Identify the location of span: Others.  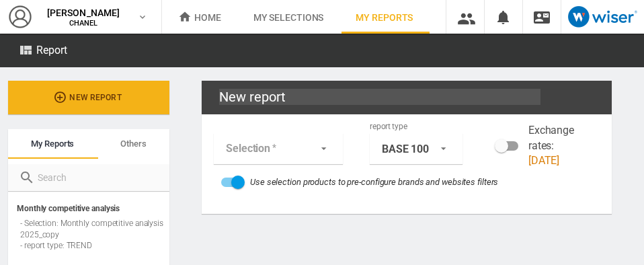
(133, 143).